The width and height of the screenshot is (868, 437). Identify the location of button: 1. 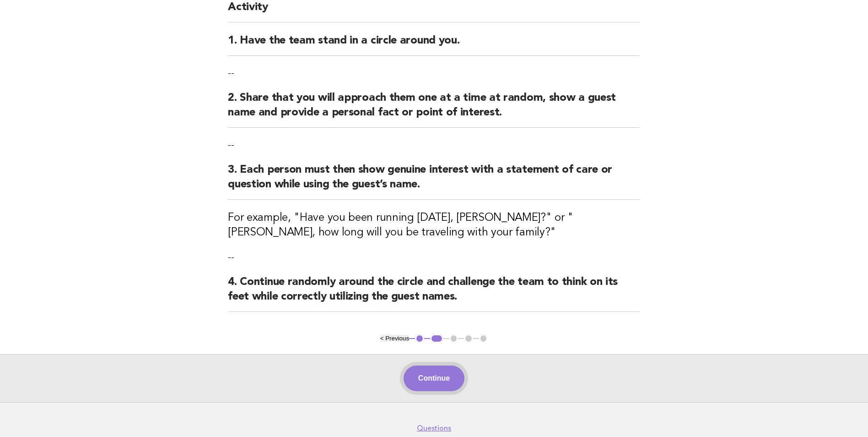
(419, 338).